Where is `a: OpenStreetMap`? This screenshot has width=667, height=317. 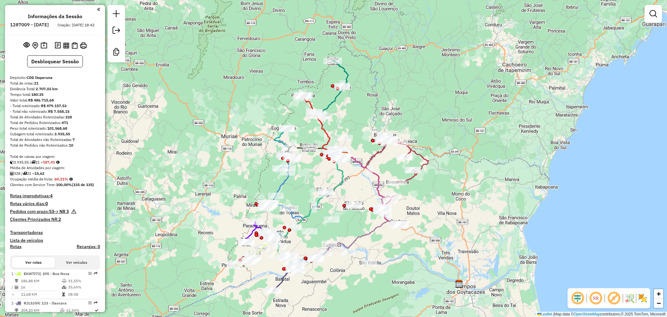 a: OpenStreetMap is located at coordinates (587, 314).